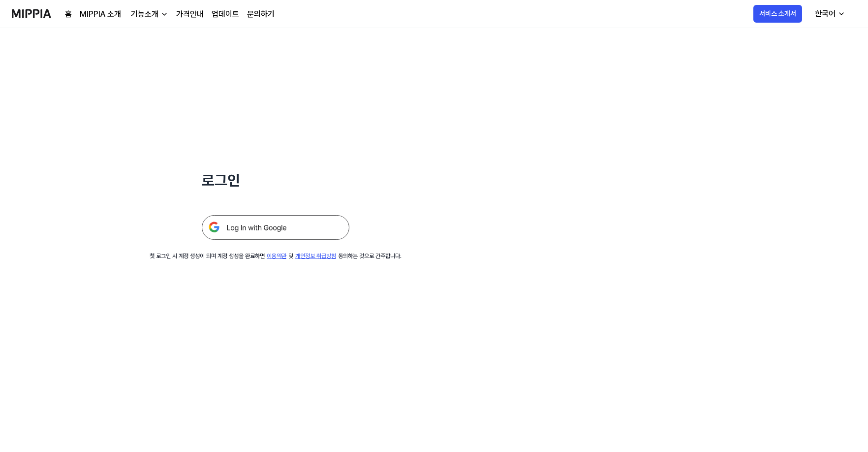  What do you see at coordinates (149, 14) in the screenshot?
I see `button: 기능소개` at bounding box center [149, 14].